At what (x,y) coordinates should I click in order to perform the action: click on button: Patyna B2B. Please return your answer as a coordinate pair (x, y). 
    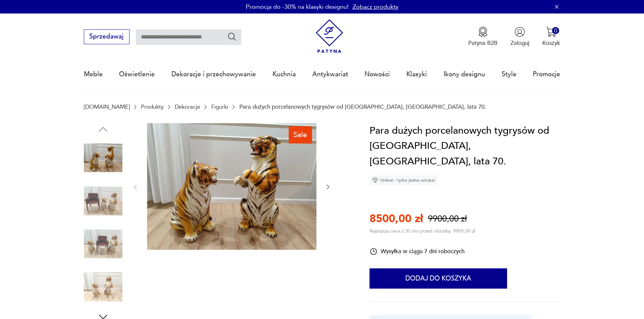
    Looking at the image, I should click on (483, 37).